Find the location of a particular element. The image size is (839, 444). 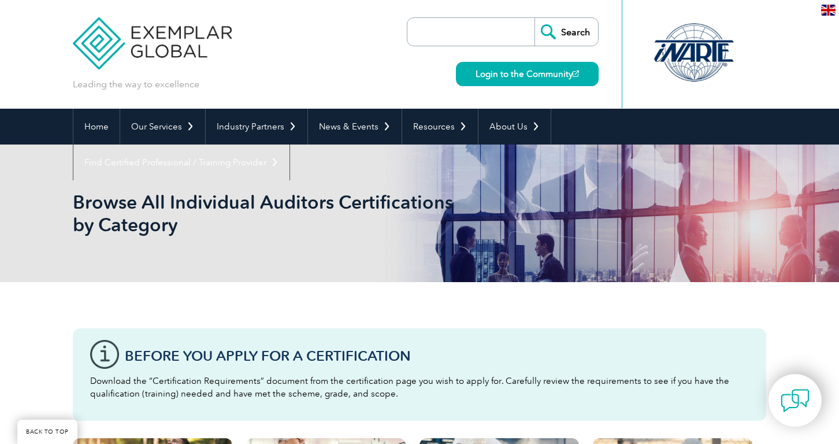

h1: Browse All Individual Auditors Certifications by Category is located at coordinates (295, 213).